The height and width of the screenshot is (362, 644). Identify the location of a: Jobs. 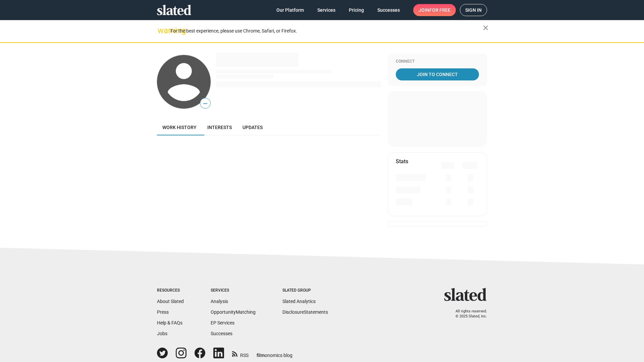
(162, 333).